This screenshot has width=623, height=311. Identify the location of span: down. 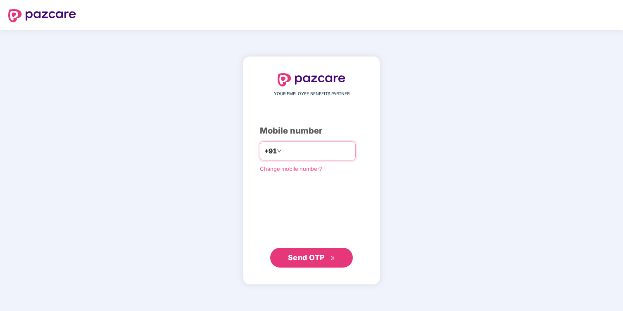
(279, 151).